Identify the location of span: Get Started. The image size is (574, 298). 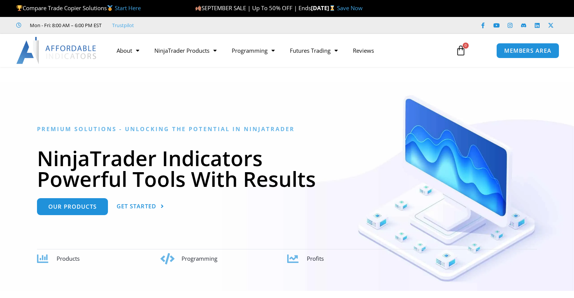
(136, 206).